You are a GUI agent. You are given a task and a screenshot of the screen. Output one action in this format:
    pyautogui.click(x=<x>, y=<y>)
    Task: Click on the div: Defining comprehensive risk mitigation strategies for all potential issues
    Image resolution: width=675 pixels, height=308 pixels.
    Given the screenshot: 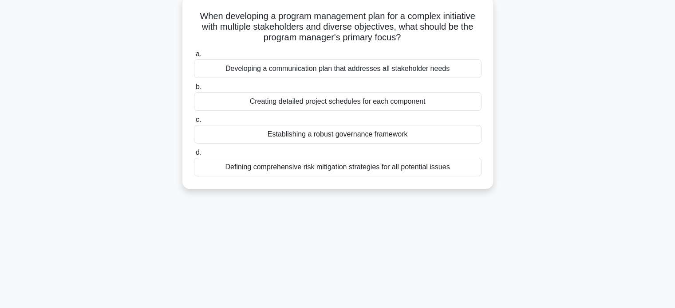 What is the action you would take?
    pyautogui.click(x=338, y=167)
    